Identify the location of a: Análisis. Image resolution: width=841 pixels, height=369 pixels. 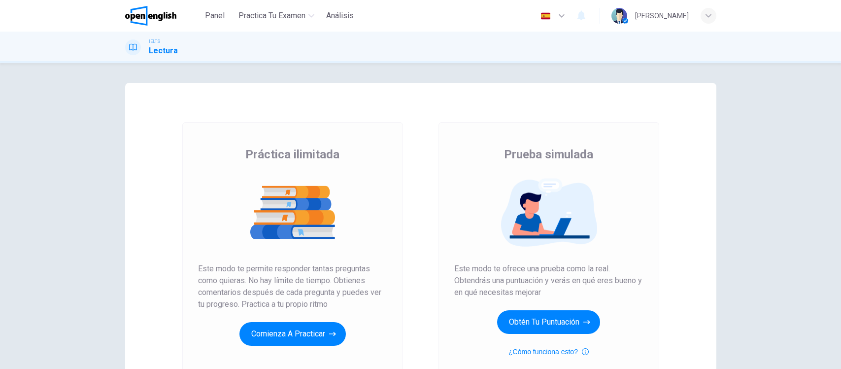
(340, 16).